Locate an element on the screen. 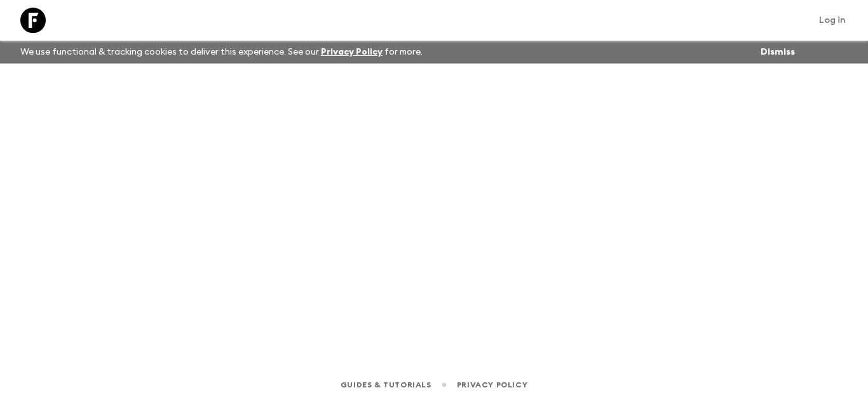 This screenshot has width=868, height=402. button: Dismiss is located at coordinates (778, 52).